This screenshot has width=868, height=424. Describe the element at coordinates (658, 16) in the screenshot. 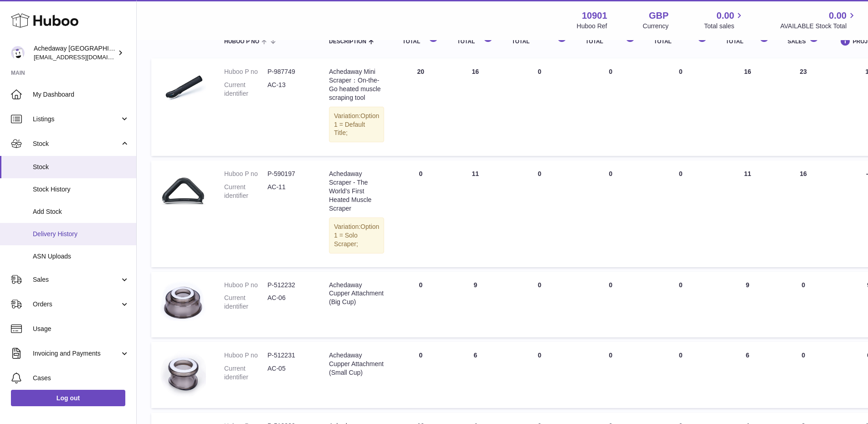

I see `strong: GBP` at that location.